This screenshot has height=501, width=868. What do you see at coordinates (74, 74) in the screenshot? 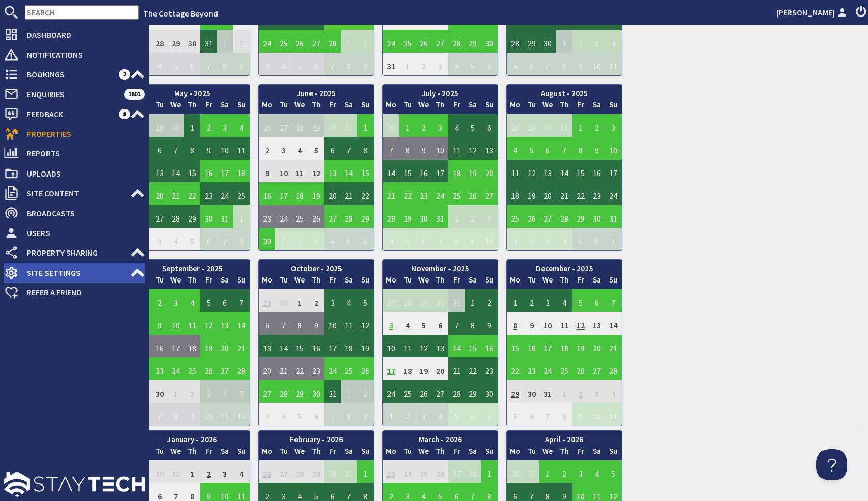
I see `a: Bookings 2` at bounding box center [74, 74].